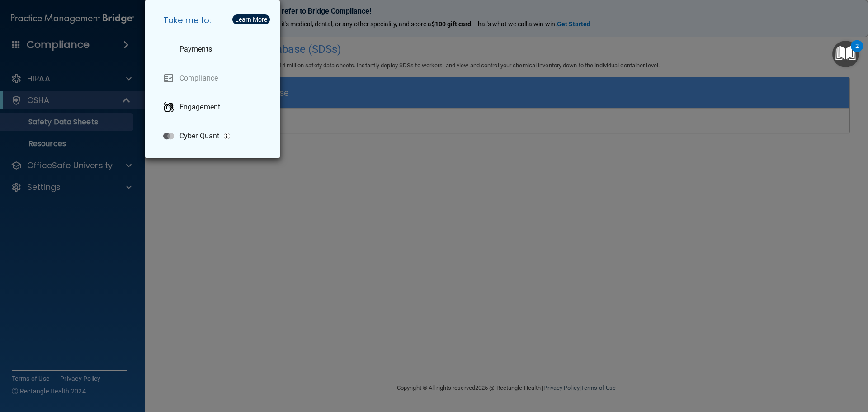  Describe the element at coordinates (214, 21) in the screenshot. I see `h5: Take me to:` at that location.